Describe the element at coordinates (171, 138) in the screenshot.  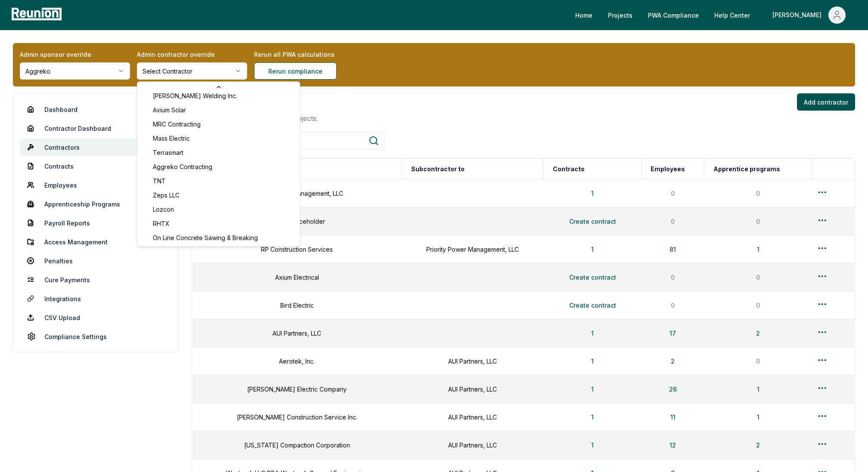
I see `span: Mass Electric` at that location.